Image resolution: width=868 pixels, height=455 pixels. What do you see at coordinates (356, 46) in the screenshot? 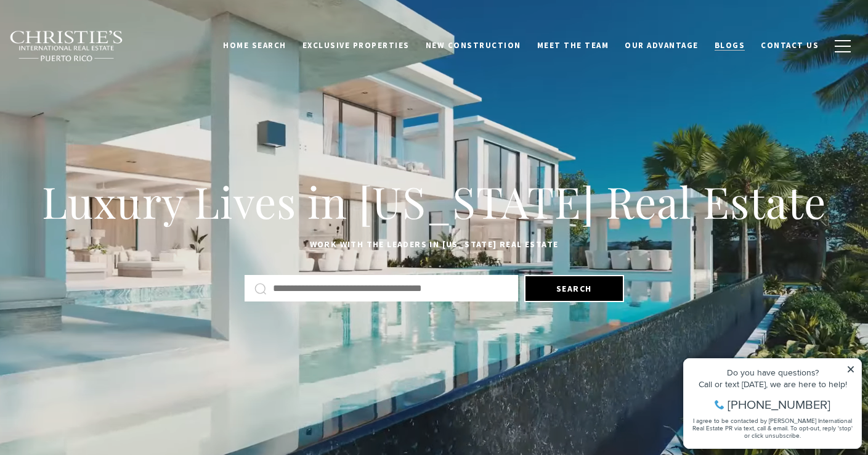
I see `a: Exclusive Properties` at bounding box center [356, 46].